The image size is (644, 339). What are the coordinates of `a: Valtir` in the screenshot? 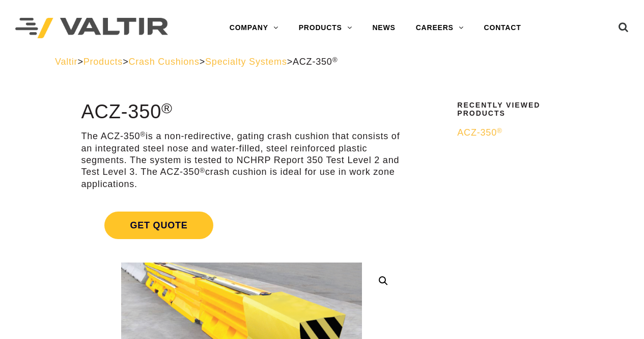 It's located at (66, 62).